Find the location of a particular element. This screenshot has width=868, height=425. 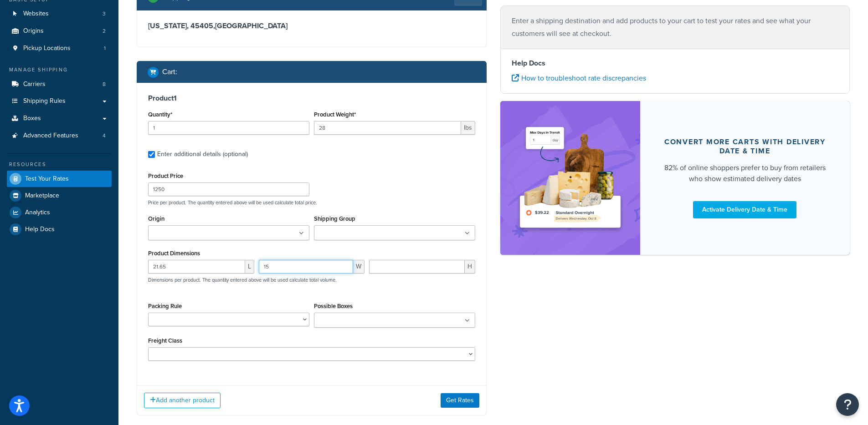

a: Pickup Locations1 is located at coordinates (60, 48).